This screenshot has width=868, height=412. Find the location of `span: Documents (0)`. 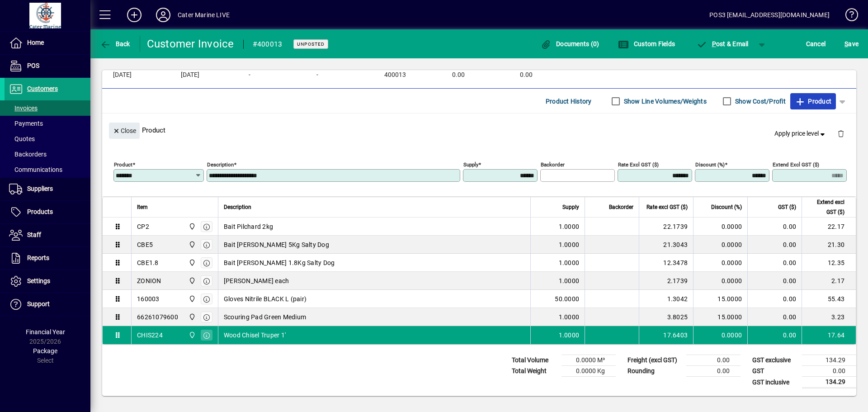

span: Documents (0) is located at coordinates (570, 44).